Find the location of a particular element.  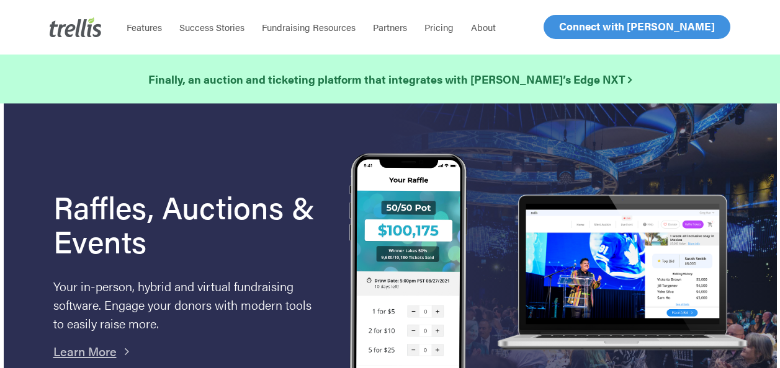

a: About is located at coordinates (483, 27).